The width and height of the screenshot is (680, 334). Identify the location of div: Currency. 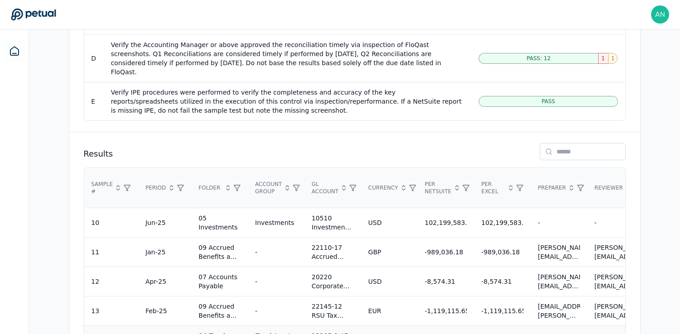
(389, 188).